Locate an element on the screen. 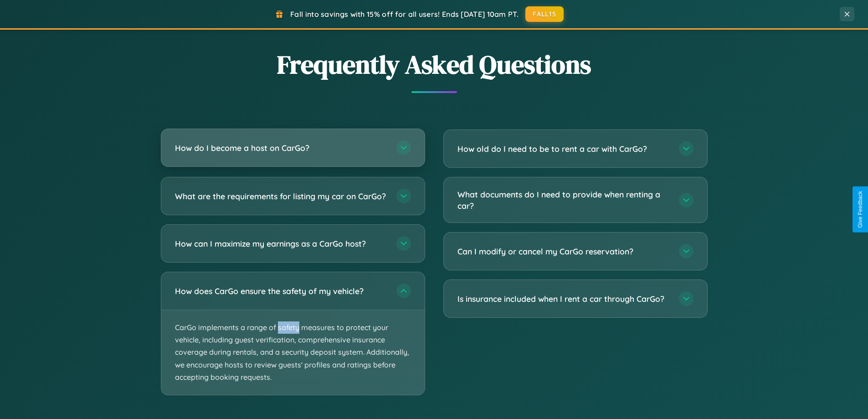 The width and height of the screenshot is (868, 419). button: FALL15 is located at coordinates (545, 14).